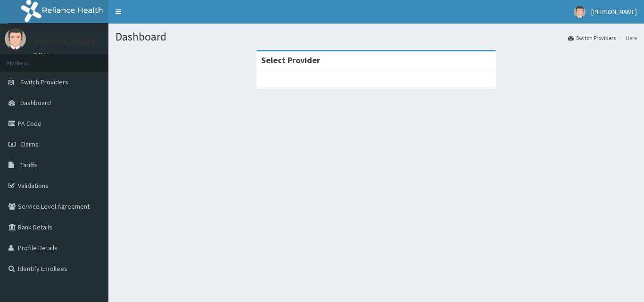 This screenshot has width=644, height=302. I want to click on strong: Select Provider, so click(291, 60).